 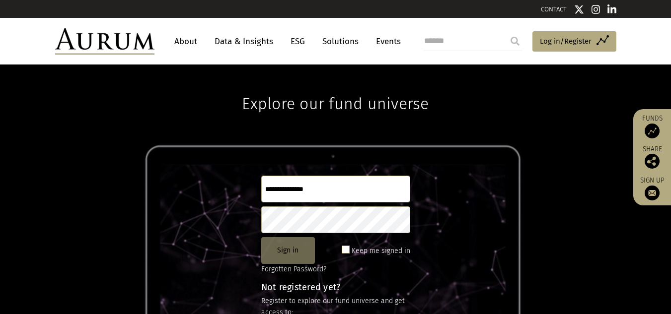 What do you see at coordinates (579, 9) in the screenshot?
I see `img: Twitter icon` at bounding box center [579, 9].